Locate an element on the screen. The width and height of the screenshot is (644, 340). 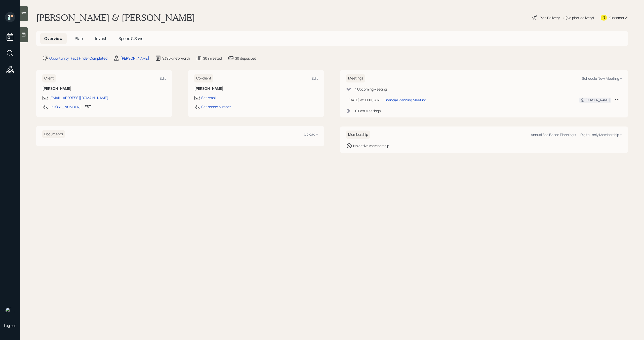
div: Opportunity · Fact Finder Completed is located at coordinates (78, 58).